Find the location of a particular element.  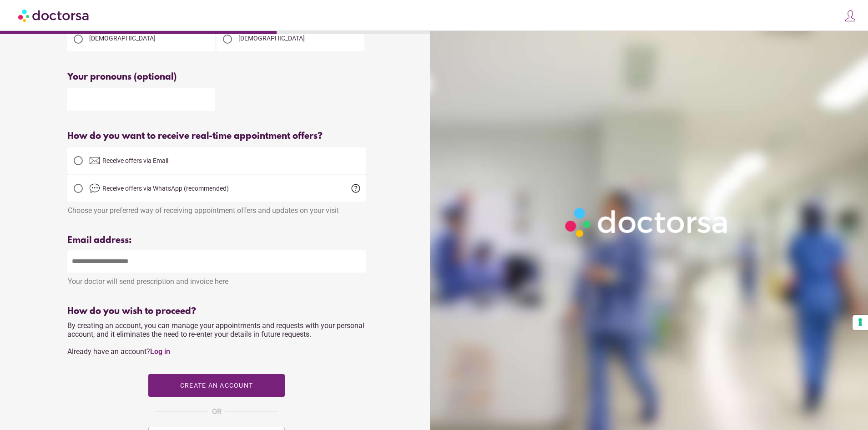

span: OR is located at coordinates (217, 411).